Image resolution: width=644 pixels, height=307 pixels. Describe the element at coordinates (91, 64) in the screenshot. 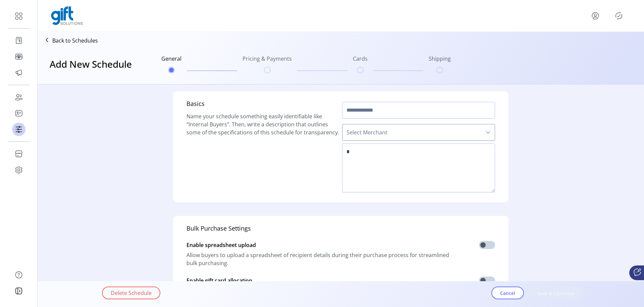

I see `h3: Add New Schedule` at that location.